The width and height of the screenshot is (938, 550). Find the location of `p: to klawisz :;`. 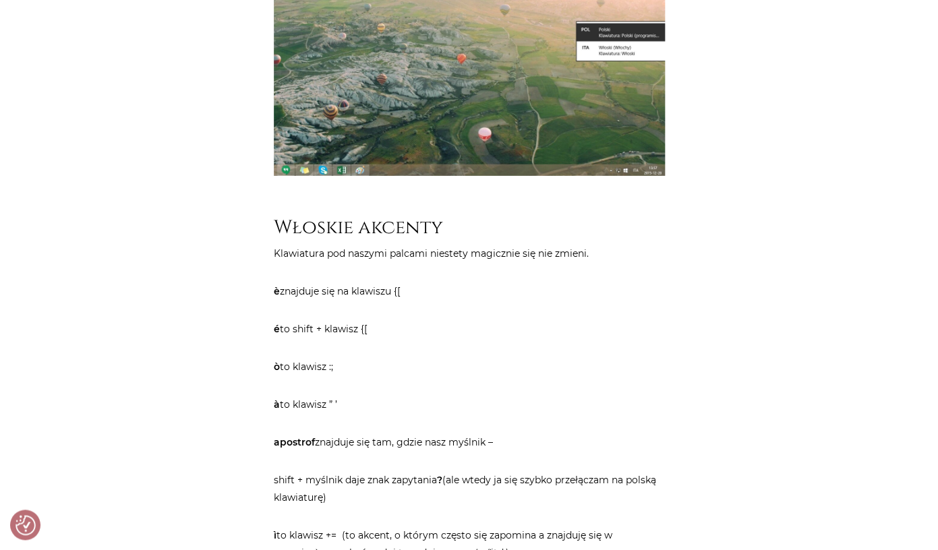

p: to klawisz :; is located at coordinates (469, 367).